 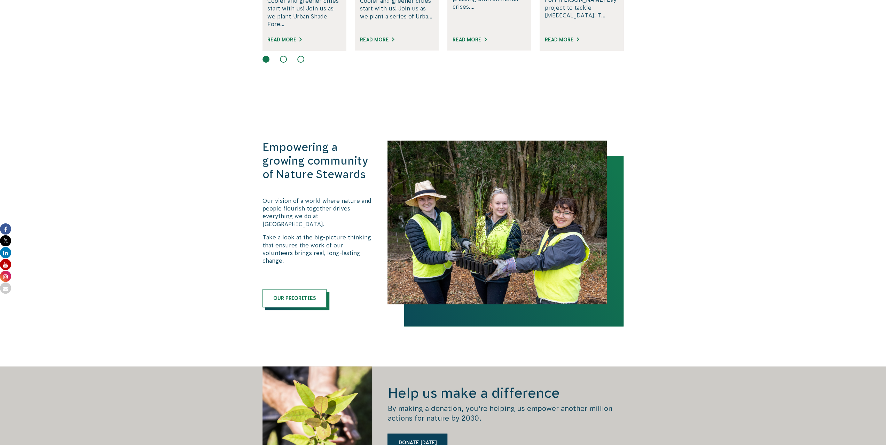 What do you see at coordinates (318, 213) in the screenshot?
I see `p: Our vision of a world where nature and people flourish together drives everything we do at [GEOGR...` at bounding box center [318, 213].